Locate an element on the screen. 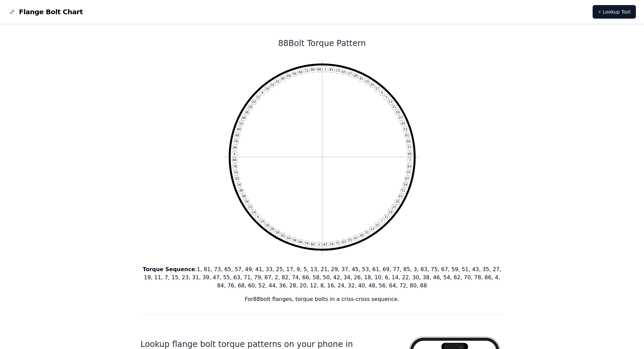  text: 84 is located at coordinates (235, 148).